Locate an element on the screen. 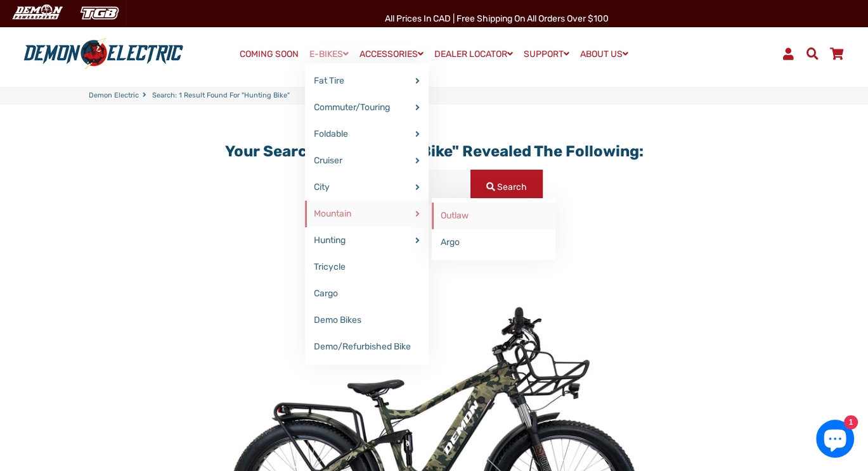 This screenshot has height=471, width=868. a: Cruiser is located at coordinates (366, 161).